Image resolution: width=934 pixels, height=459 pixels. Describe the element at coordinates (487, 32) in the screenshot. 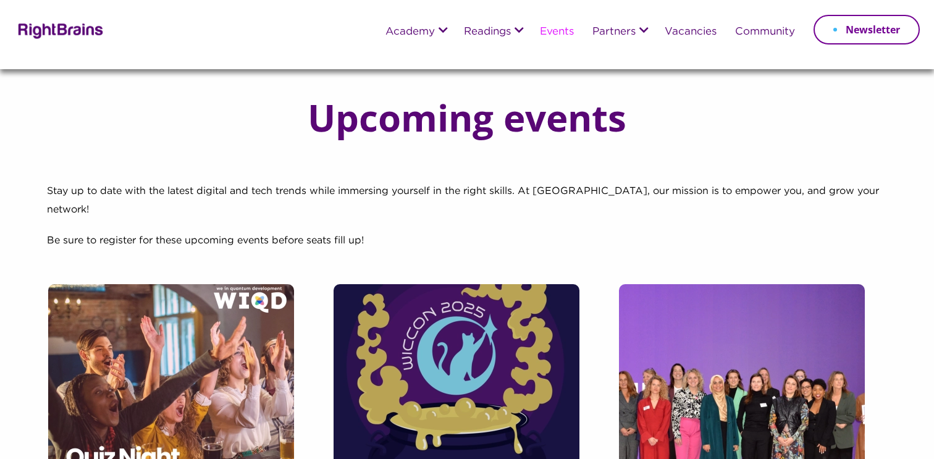

I see `a: Readings` at that location.